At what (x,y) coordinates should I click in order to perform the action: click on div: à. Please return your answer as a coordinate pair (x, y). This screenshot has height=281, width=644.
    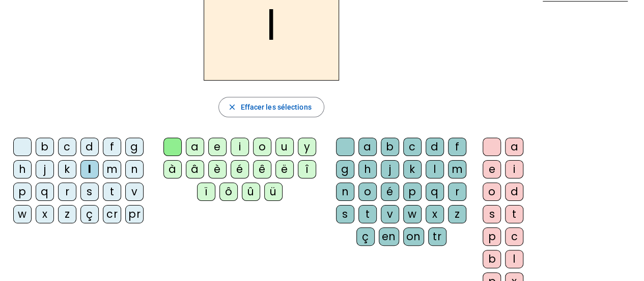
    Looking at the image, I should click on (172, 169).